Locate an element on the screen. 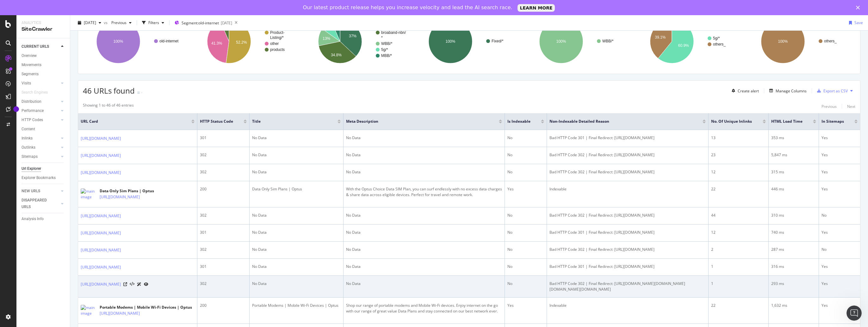 The width and height of the screenshot is (868, 327). a: Content is located at coordinates (43, 129).